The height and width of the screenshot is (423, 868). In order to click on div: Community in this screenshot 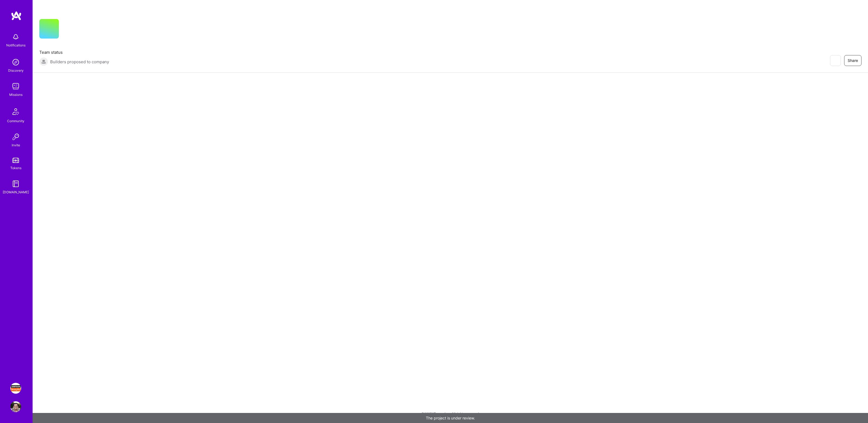, I will do `click(16, 121)`.